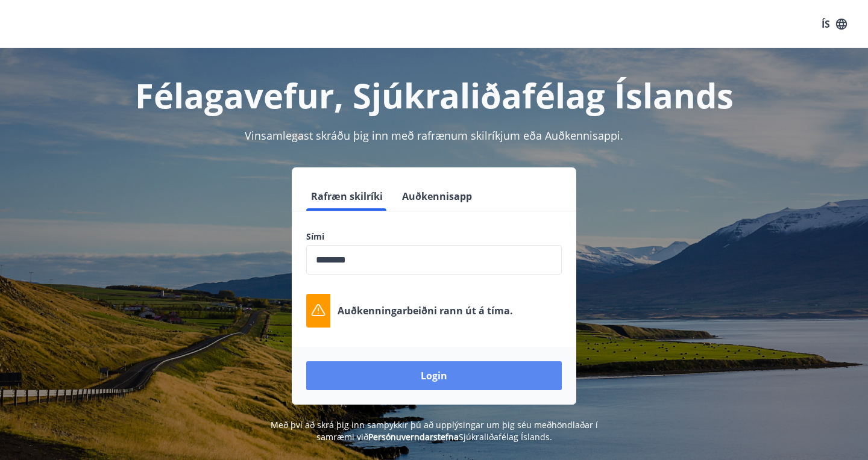 This screenshot has height=460, width=868. What do you see at coordinates (413, 436) in the screenshot?
I see `a: Persónuverndarstefna` at bounding box center [413, 436].